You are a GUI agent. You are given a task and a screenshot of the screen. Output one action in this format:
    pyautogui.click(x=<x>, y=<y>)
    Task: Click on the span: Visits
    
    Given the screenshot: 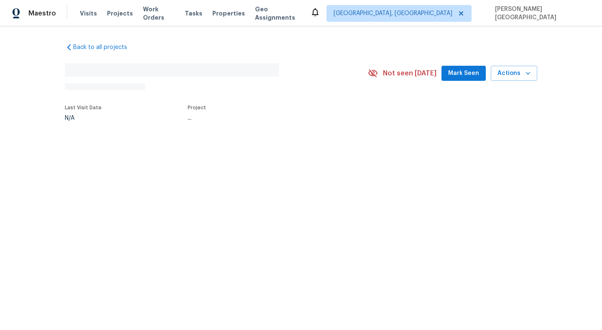 What is the action you would take?
    pyautogui.click(x=88, y=13)
    